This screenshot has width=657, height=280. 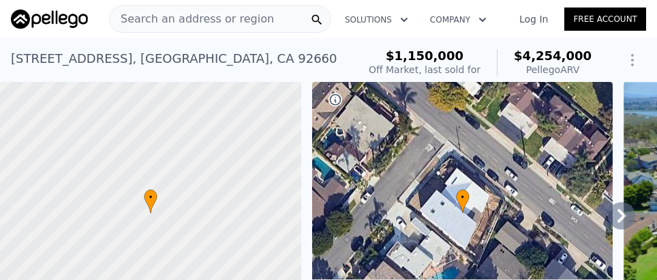 I want to click on button: Show Options, so click(x=633, y=60).